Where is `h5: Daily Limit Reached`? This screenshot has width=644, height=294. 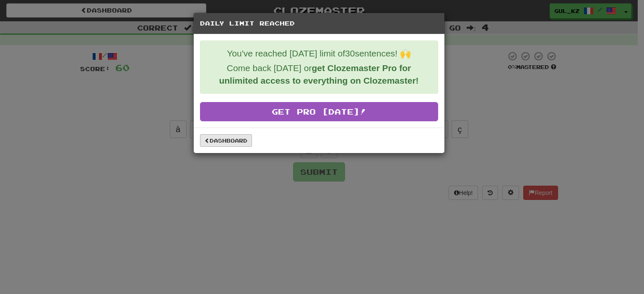 h5: Daily Limit Reached is located at coordinates (319, 23).